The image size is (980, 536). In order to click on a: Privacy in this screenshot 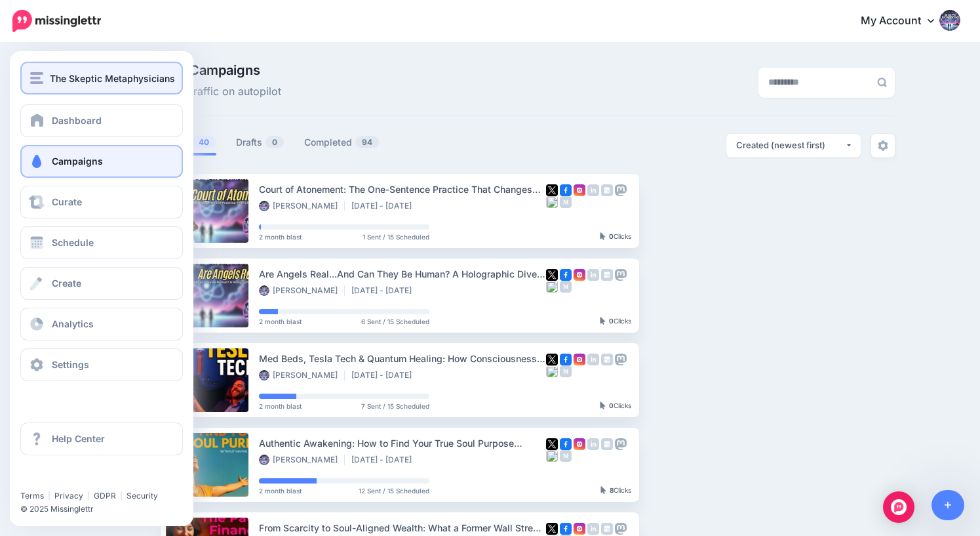, I will do `click(69, 495)`.